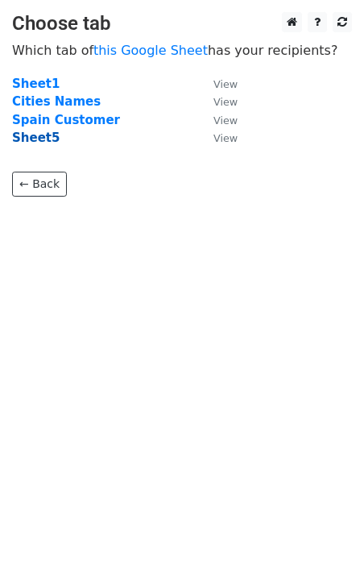 The height and width of the screenshot is (577, 364). Describe the element at coordinates (66, 120) in the screenshot. I see `a: Spain Customer` at that location.